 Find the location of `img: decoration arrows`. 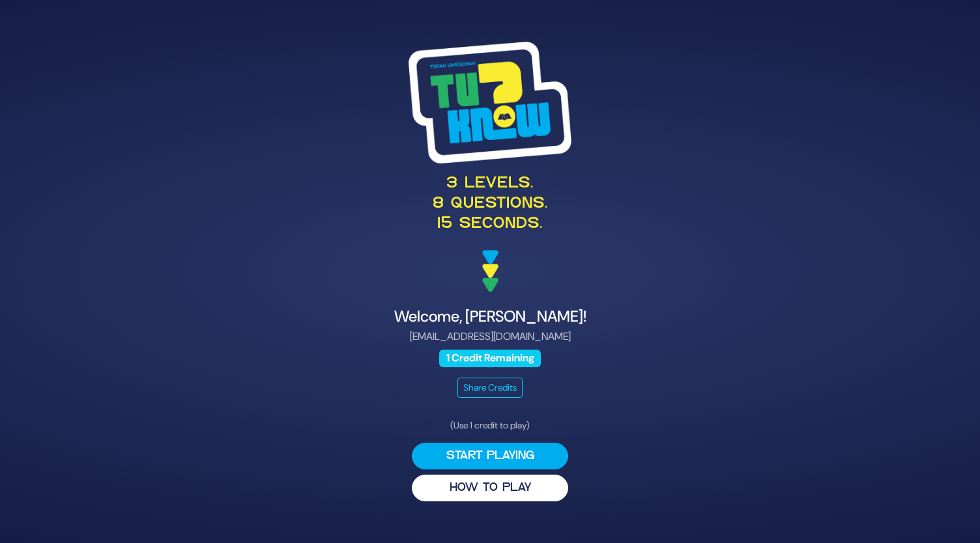

img: decoration arrows is located at coordinates (490, 271).